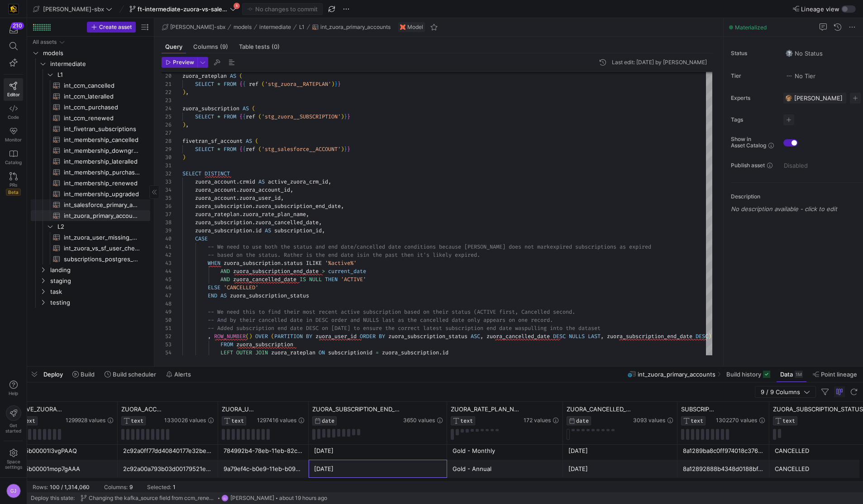  What do you see at coordinates (102, 96) in the screenshot?
I see `span: int_ccm_lateralled​​​​​​​​​​` at bounding box center [102, 96].